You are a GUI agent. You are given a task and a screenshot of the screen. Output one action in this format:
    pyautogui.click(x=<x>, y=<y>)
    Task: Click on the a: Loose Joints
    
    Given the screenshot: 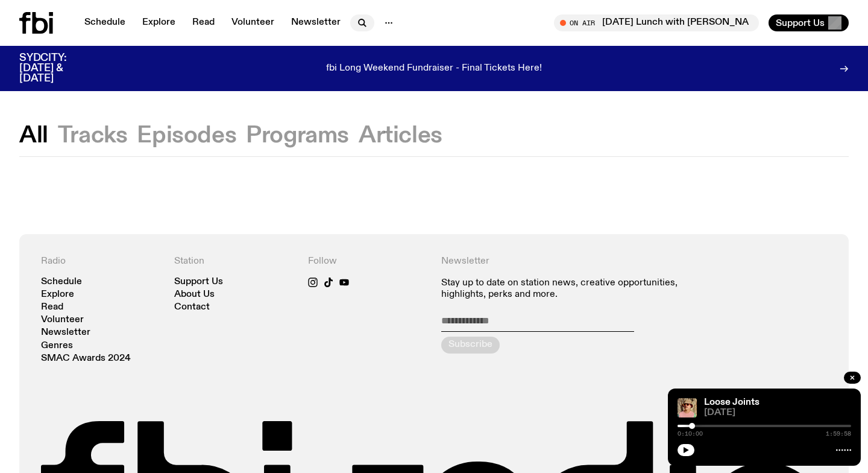 What is the action you would take?
    pyautogui.click(x=732, y=402)
    